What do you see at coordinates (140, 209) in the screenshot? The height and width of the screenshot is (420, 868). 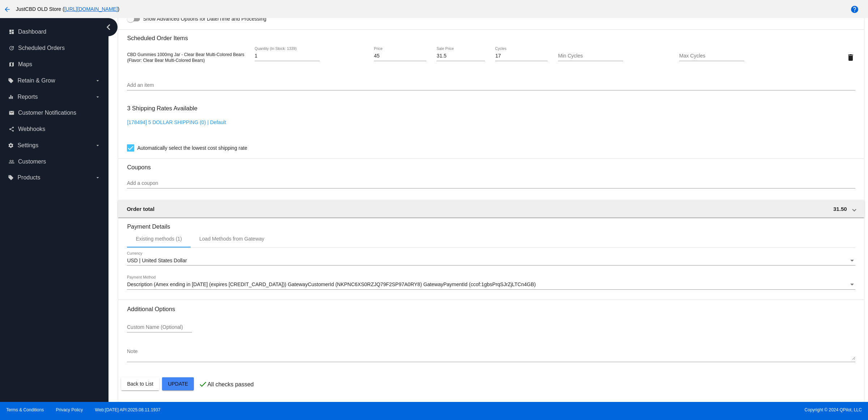 I see `span: Order total` at bounding box center [140, 209].